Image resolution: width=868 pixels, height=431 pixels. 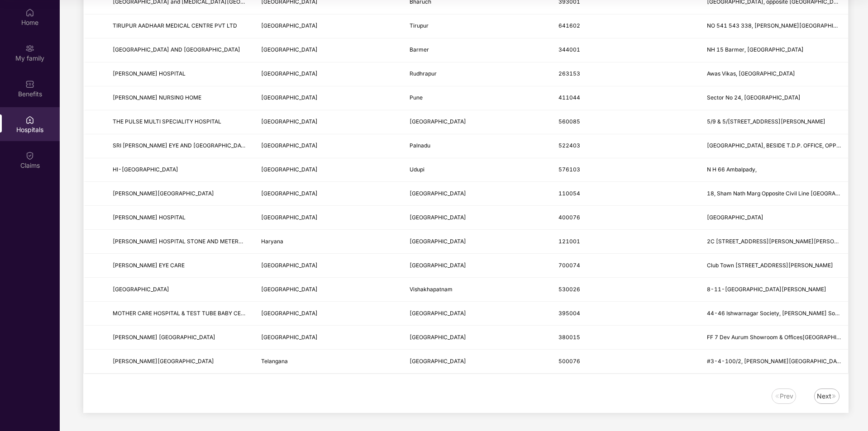 What do you see at coordinates (175, 25) in the screenshot?
I see `span: TIRUPUR AADHAAR MEDICAL CENTRE PVT LTD` at bounding box center [175, 25].